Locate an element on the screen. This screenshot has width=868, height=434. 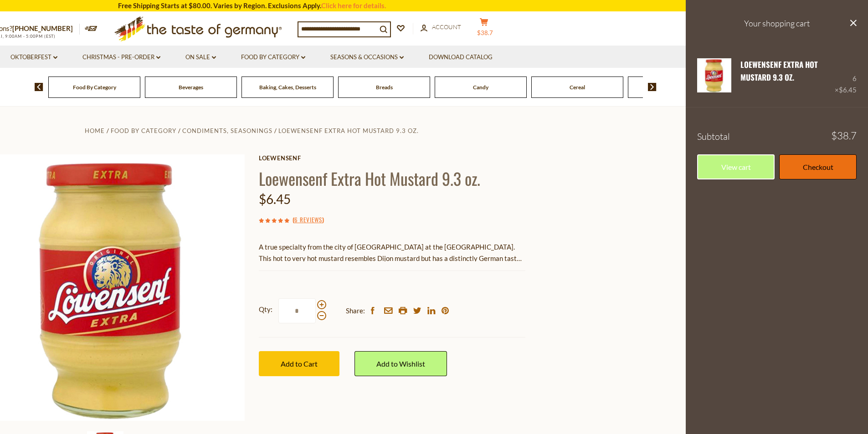
a: 6 Reviews is located at coordinates (308, 220).